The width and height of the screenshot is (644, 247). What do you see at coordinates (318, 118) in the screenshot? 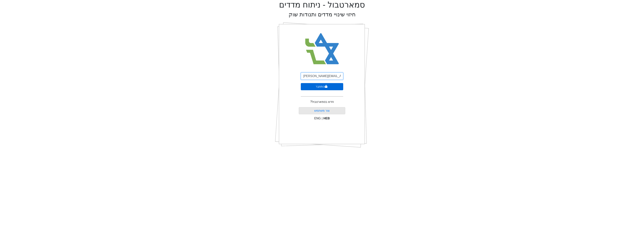
I see `span: ENG` at bounding box center [318, 118].